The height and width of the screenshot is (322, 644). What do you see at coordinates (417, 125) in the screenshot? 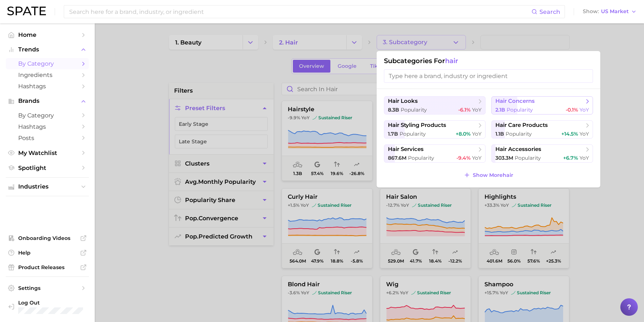
I see `span: hair styling products` at bounding box center [417, 125].